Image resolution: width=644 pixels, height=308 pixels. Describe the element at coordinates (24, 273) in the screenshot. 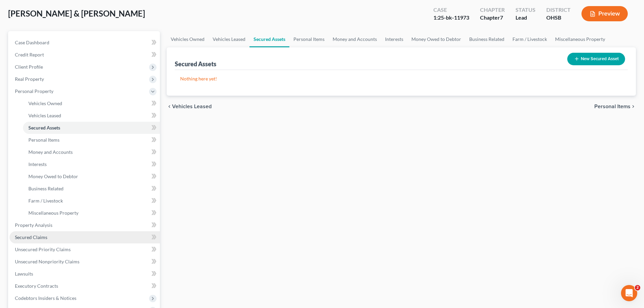

I see `span: Lawsuits` at that location.